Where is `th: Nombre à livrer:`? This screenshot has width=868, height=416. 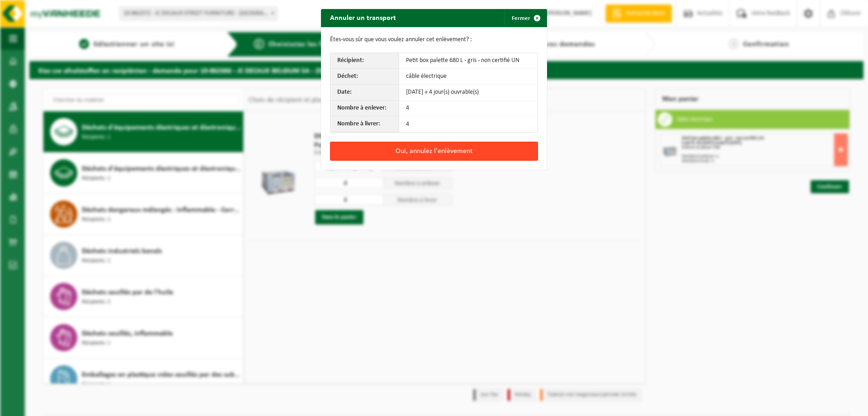 th: Nombre à livrer: is located at coordinates (365, 124).